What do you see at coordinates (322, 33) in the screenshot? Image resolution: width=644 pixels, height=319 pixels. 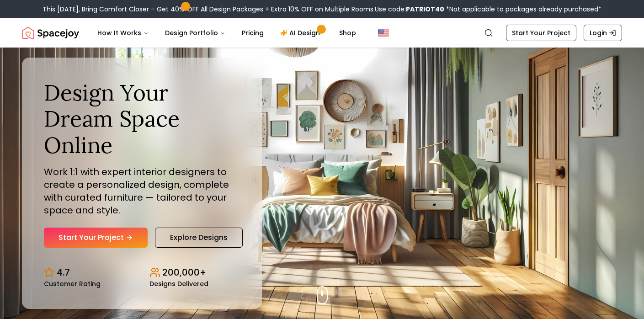 I see `nav: Global` at bounding box center [322, 33].